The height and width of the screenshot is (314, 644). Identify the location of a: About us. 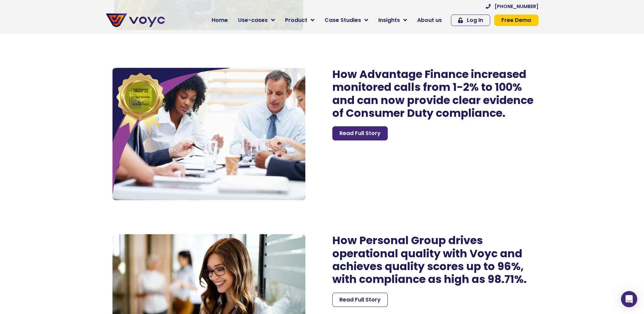
(430, 20).